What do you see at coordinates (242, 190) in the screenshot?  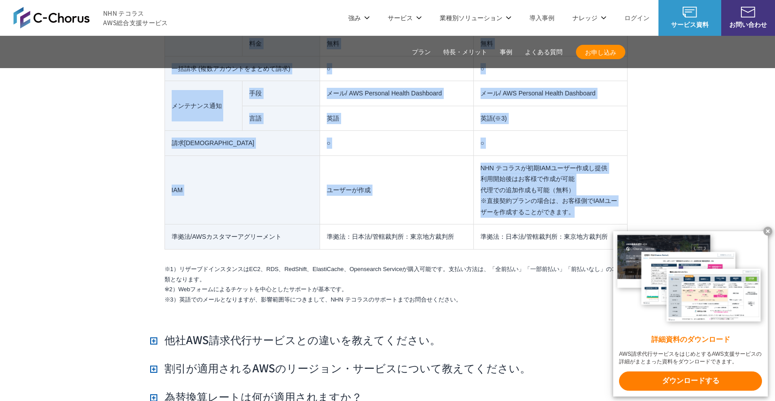 I see `td: IAM` at bounding box center [242, 190].